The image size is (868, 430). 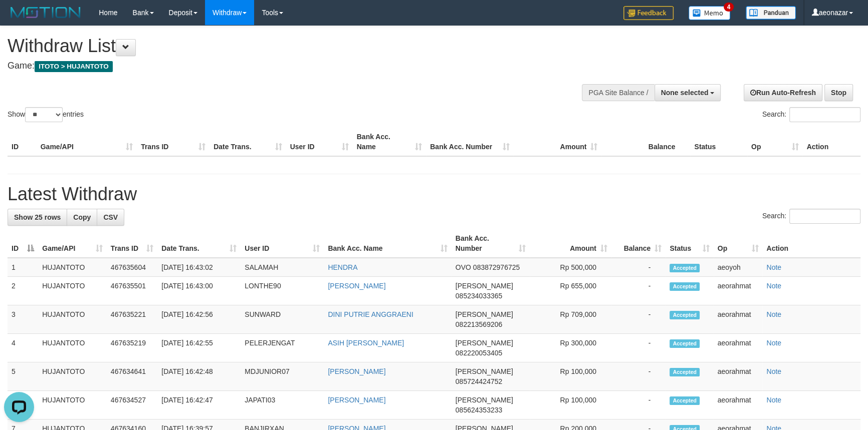 What do you see at coordinates (388, 243) in the screenshot?
I see `th: Bank Acc. Name: activate to sort column ascending` at bounding box center [388, 243].